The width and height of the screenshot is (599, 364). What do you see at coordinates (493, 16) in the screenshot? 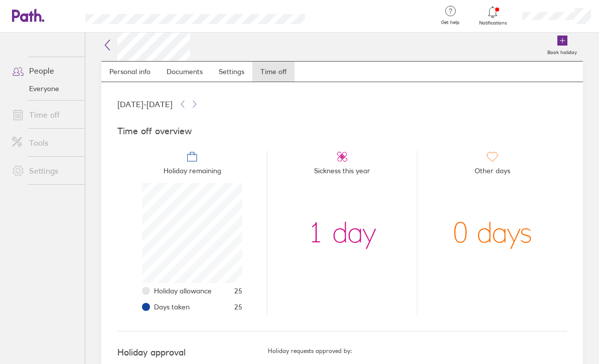
I see `a: Notifications` at bounding box center [493, 16].